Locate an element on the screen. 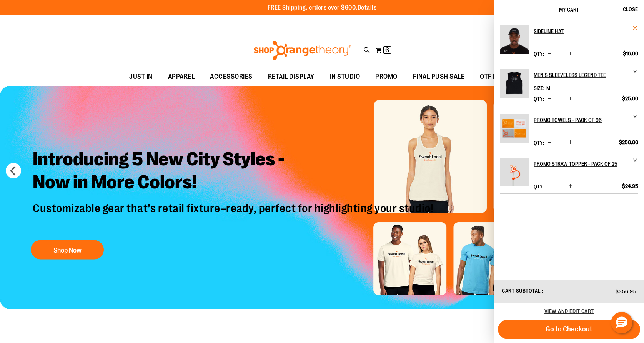 The image size is (644, 343). dt: Size is located at coordinates (539, 88).